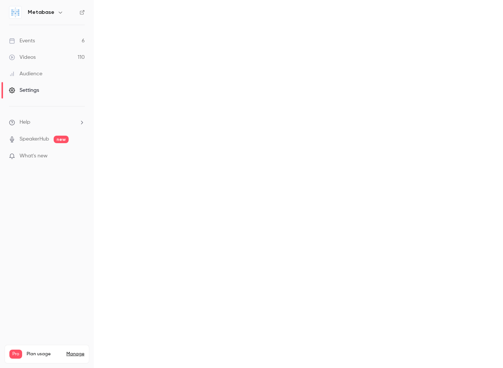 The height and width of the screenshot is (368, 503). Describe the element at coordinates (15, 12) in the screenshot. I see `img: Metabase` at that location.